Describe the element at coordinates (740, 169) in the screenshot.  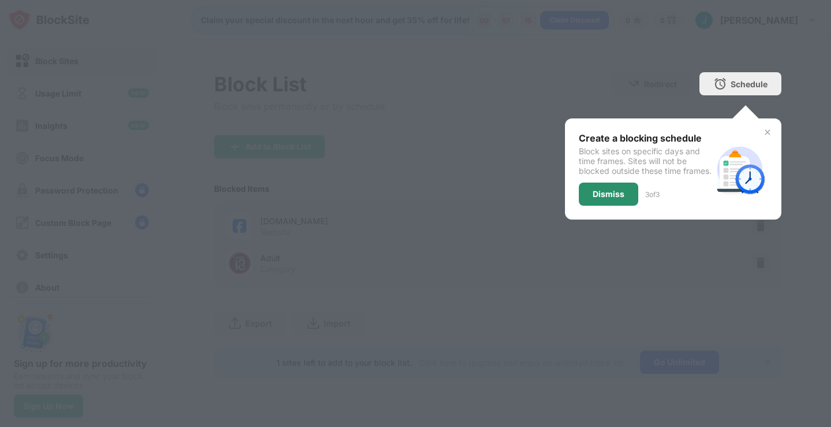
I see `img: schedule.svg` at that location.